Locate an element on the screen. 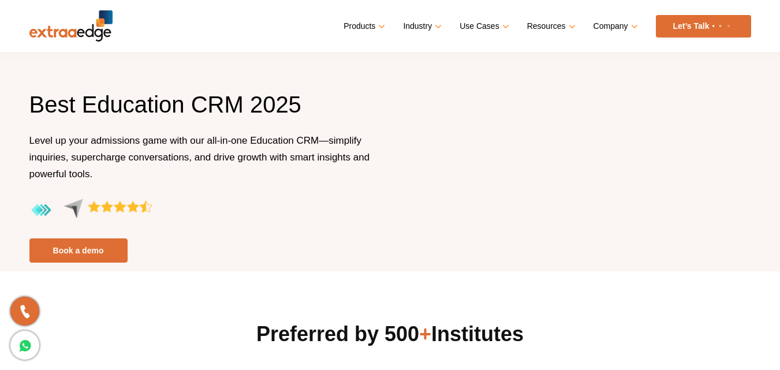  a: Industry is located at coordinates (421, 26).